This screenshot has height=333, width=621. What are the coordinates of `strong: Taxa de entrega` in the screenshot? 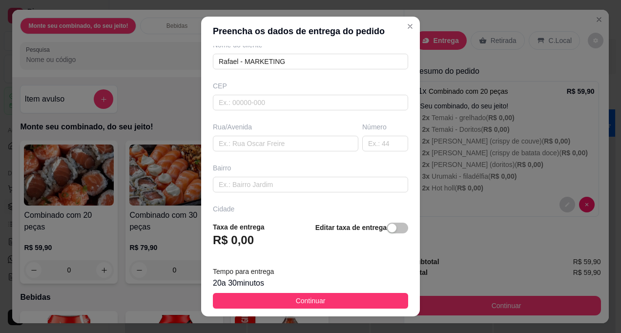 It's located at (239, 227).